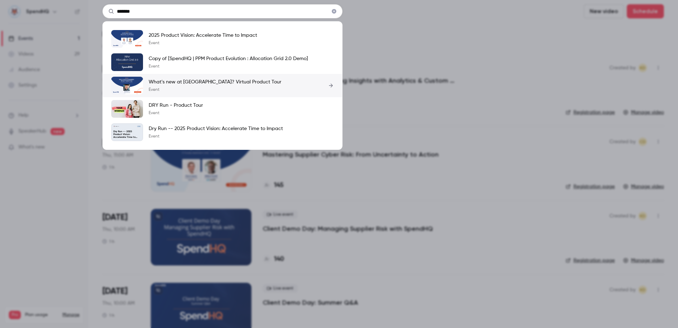 The width and height of the screenshot is (678, 328). Describe the element at coordinates (114, 126) in the screenshot. I see `img: Dry Run -- 2025 Product Vision: Accelerate Time to Impact` at that location.